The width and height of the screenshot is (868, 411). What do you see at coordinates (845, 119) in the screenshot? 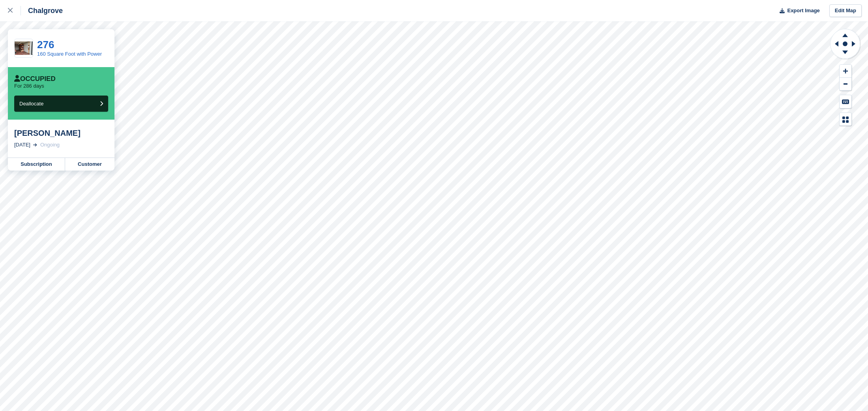
I see `button: Map Legend` at bounding box center [845, 119].